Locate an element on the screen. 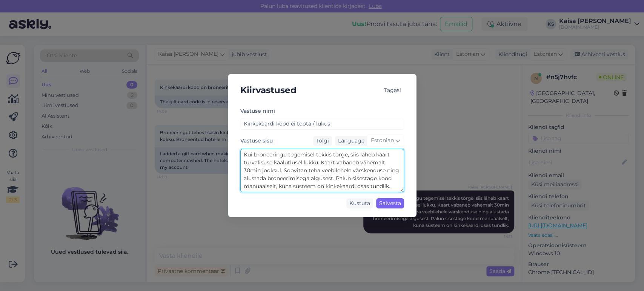 The image size is (644, 291). label: Vastuse sisu is located at coordinates (257, 141).